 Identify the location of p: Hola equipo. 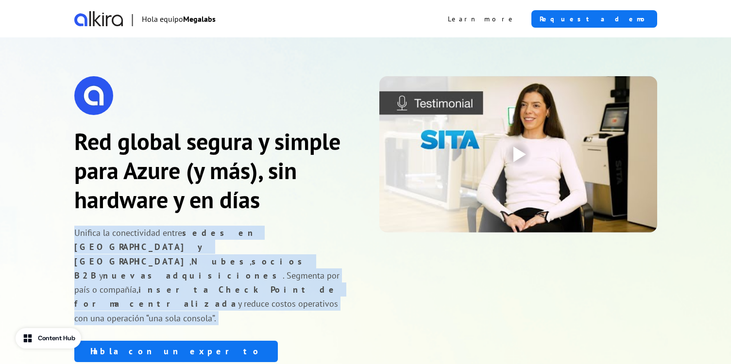
(179, 19).